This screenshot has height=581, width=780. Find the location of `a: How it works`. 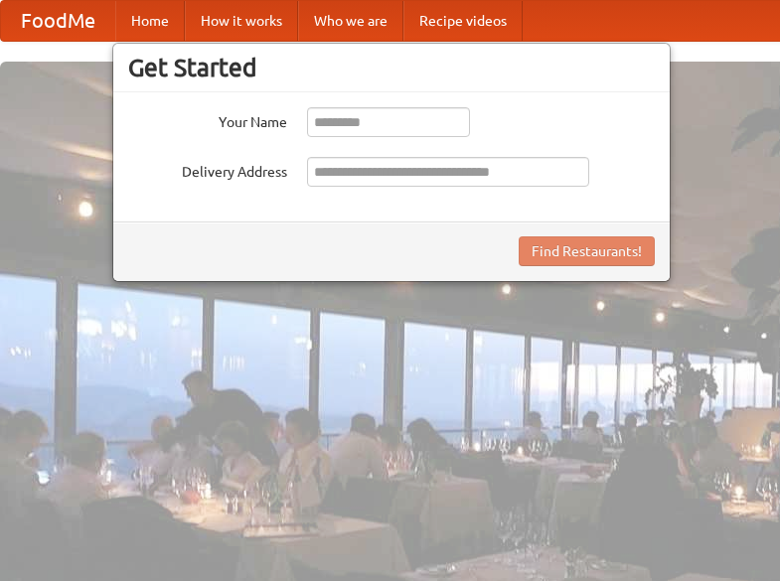

a: How it works is located at coordinates (241, 21).